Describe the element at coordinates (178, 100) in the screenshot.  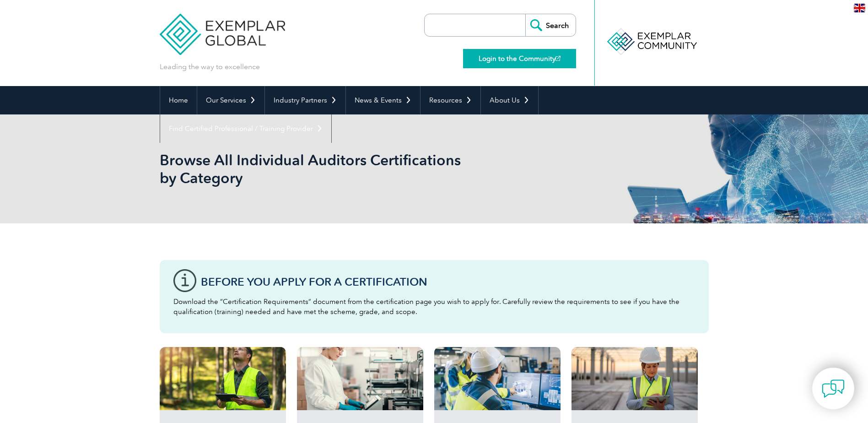
I see `a: Home` at that location.